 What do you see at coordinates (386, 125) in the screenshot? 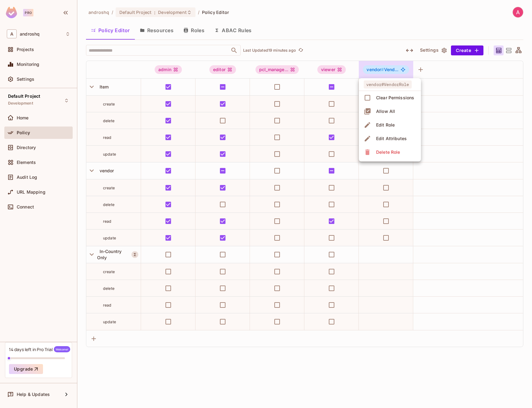
I see `div: Edit Role` at bounding box center [386, 125].